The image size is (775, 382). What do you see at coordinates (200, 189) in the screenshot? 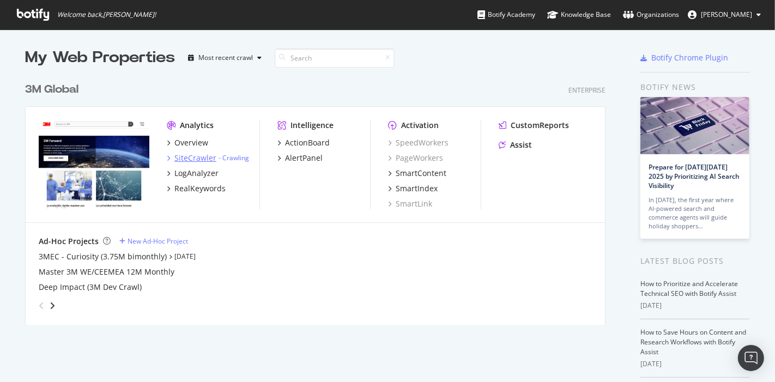
I see `div: RealKeywords` at bounding box center [200, 189].